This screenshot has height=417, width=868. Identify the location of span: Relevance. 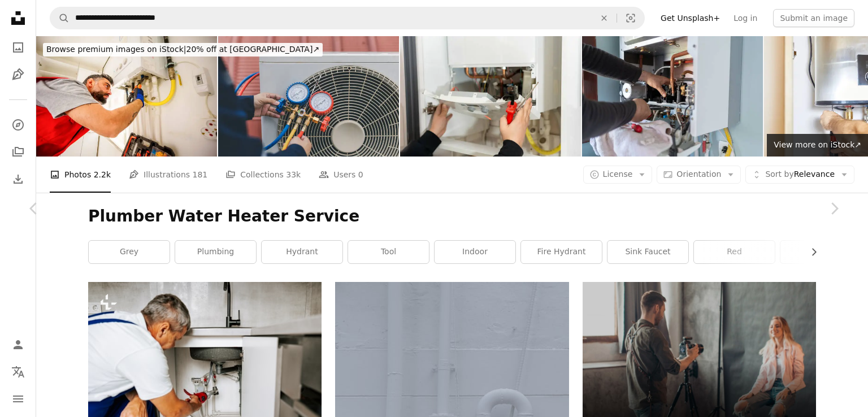
(800, 175).